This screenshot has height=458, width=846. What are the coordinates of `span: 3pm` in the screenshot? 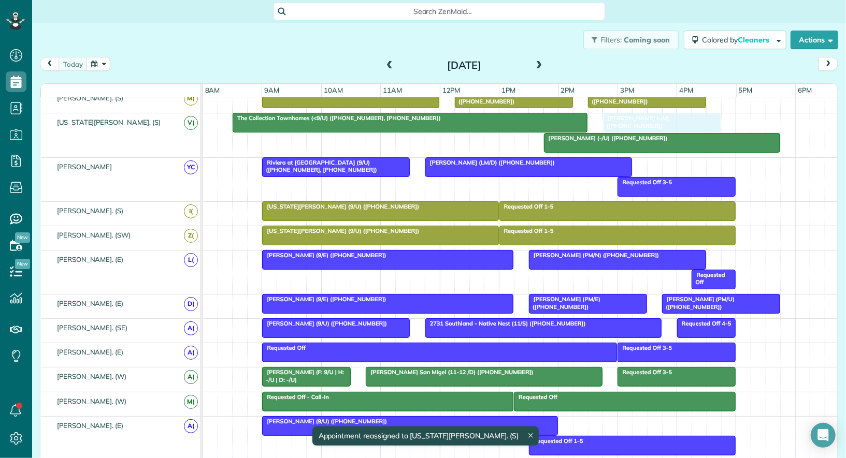 It's located at (627, 90).